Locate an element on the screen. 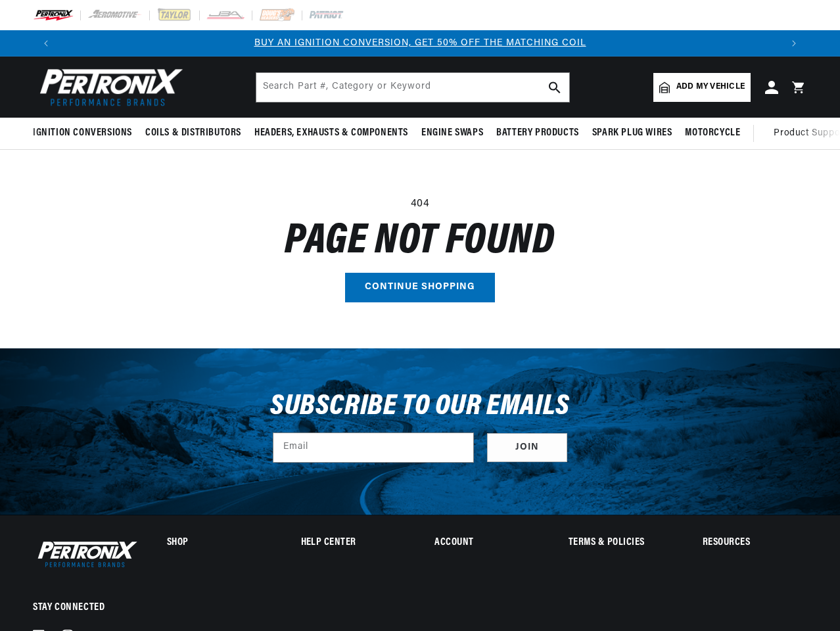  summary: Headers, Exhausts & Components is located at coordinates (332, 132).